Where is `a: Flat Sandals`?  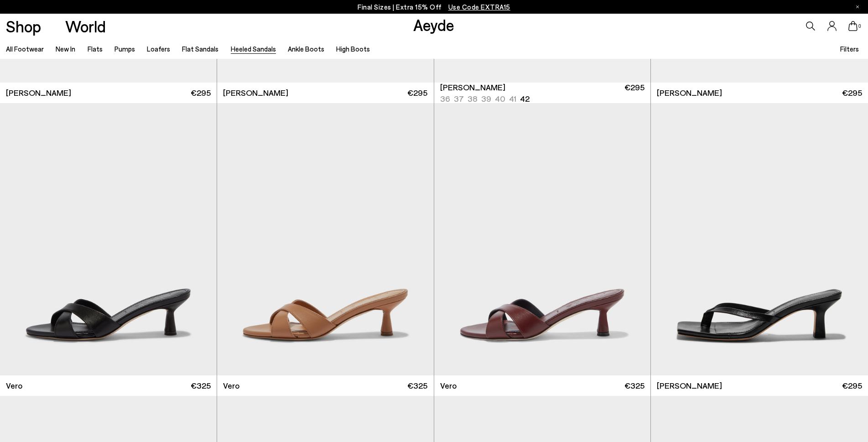
a: Flat Sandals is located at coordinates (200, 49).